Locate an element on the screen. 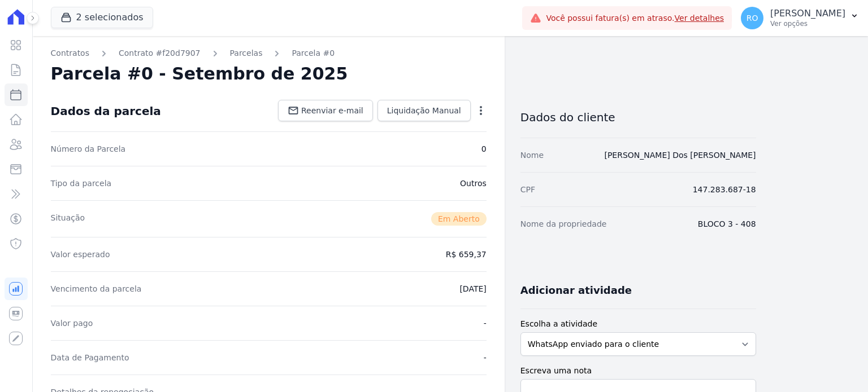 This screenshot has height=392, width=868. dt: Vencimento da parcela is located at coordinates (96, 289).